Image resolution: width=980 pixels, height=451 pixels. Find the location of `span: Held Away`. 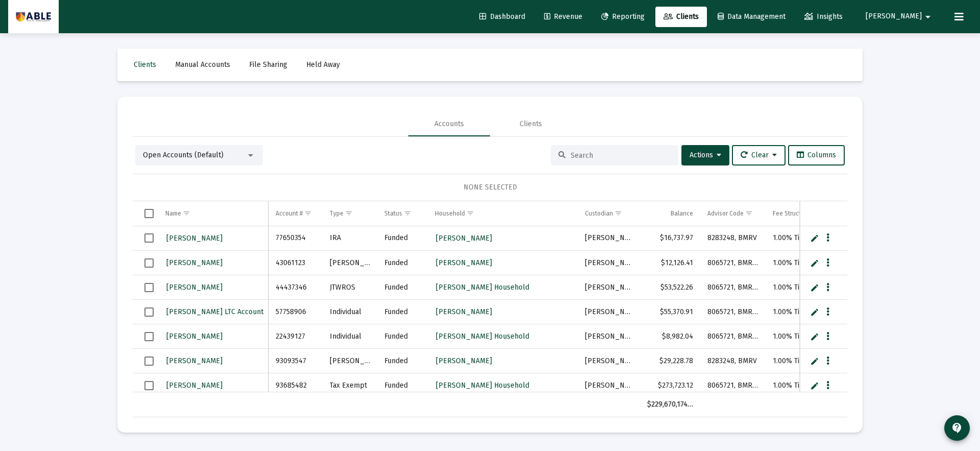

span: Held Away is located at coordinates (323, 64).